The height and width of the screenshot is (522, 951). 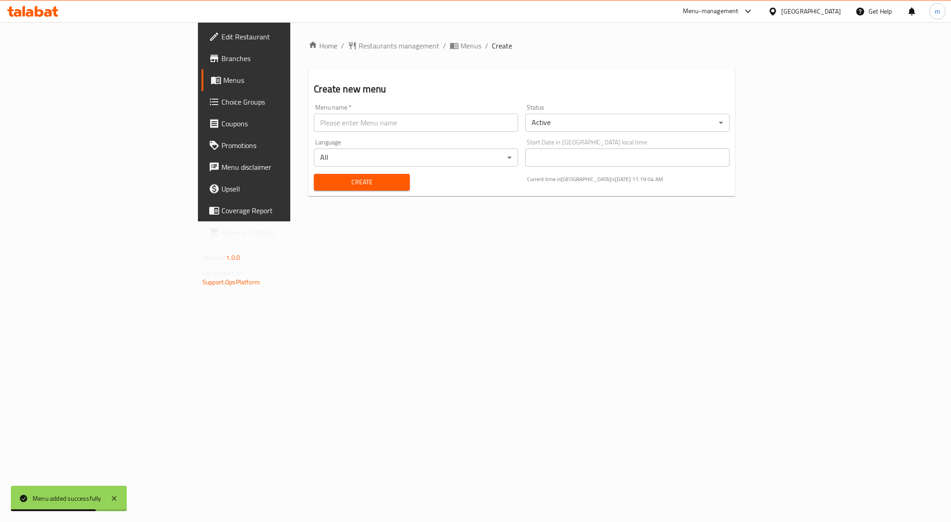 What do you see at coordinates (522, 46) in the screenshot?
I see `nav: breadcrumb` at bounding box center [522, 46].